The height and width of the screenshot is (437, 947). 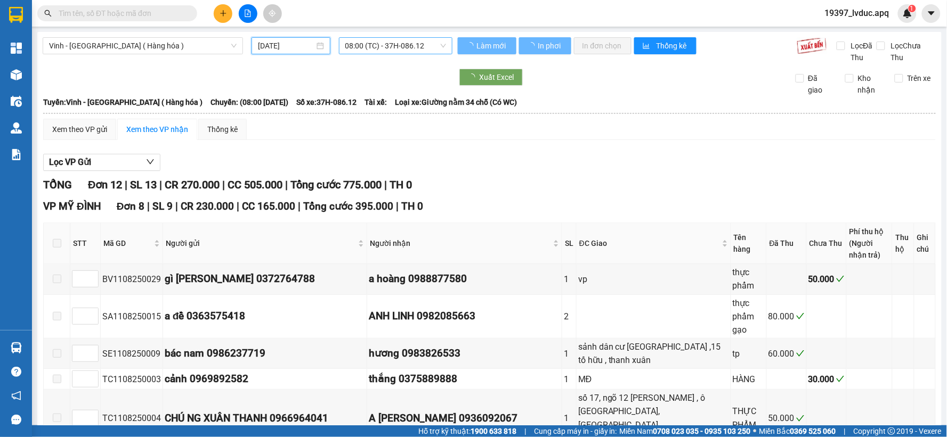 I want to click on div: Xem theo VP gửi, so click(x=79, y=129).